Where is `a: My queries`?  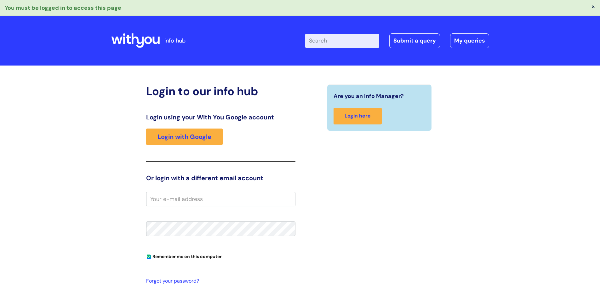 a: My queries is located at coordinates (470, 41).